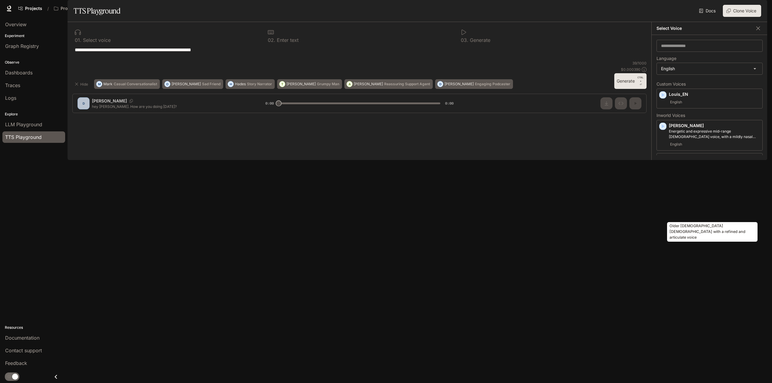  What do you see at coordinates (492, 84) in the screenshot?
I see `p: Engaging Podcaster` at bounding box center [492, 84].